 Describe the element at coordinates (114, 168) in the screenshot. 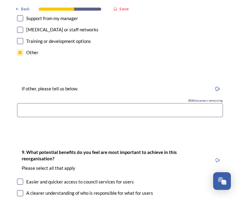

I see `p: Please select all that apply` at that location.